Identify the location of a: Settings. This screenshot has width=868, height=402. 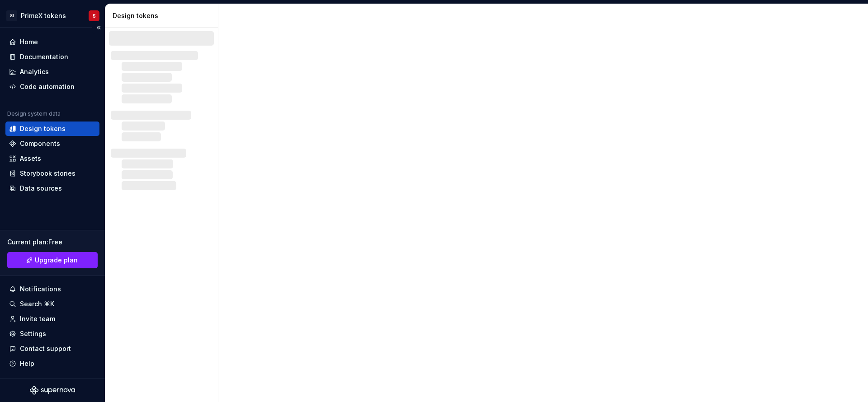
(52, 334).